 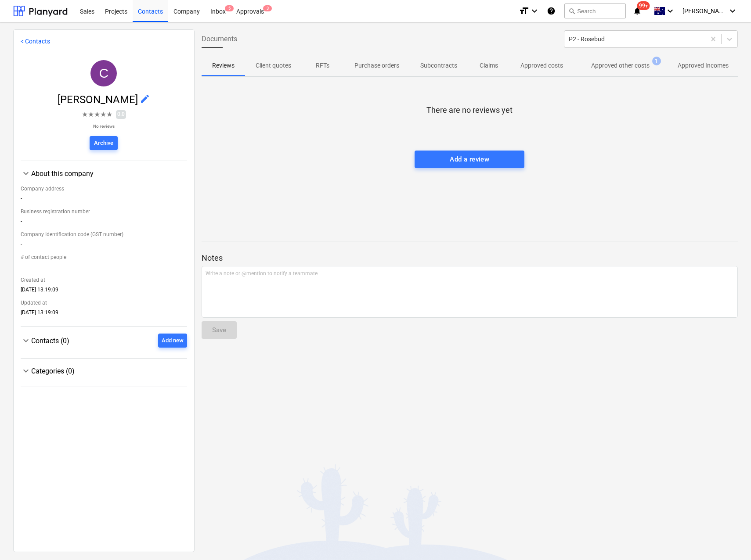 I want to click on i: notifications, so click(x=638, y=11).